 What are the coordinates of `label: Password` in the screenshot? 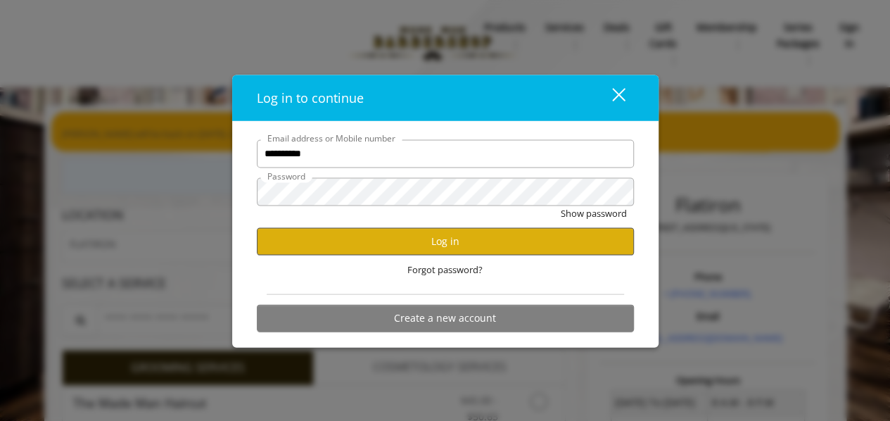 It's located at (286, 175).